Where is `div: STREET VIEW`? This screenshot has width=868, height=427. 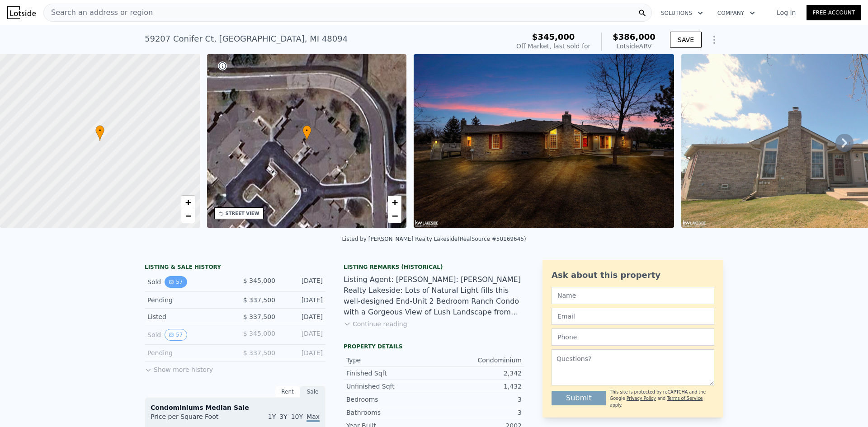 div: STREET VIEW is located at coordinates (242, 213).